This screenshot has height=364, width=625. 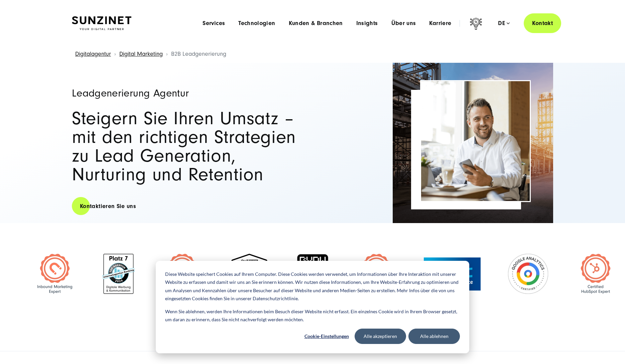 What do you see at coordinates (440, 24) in the screenshot?
I see `span: Karriere` at bounding box center [440, 24].